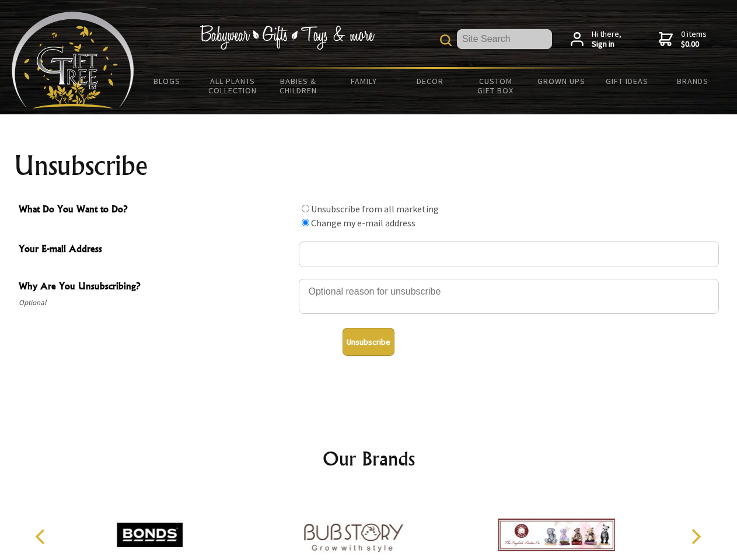 The width and height of the screenshot is (737, 560). What do you see at coordinates (495, 86) in the screenshot?
I see `a: Custom Gift Box` at bounding box center [495, 86].